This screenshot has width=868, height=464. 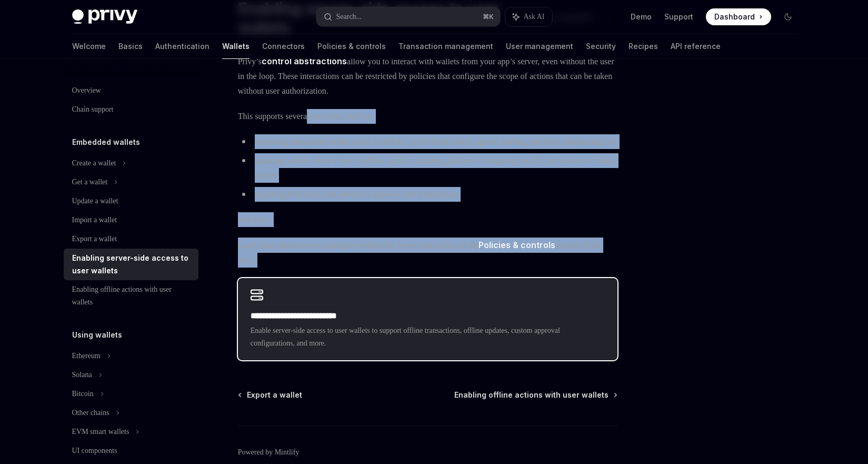 What do you see at coordinates (97, 335) in the screenshot?
I see `h5: Using wallets` at bounding box center [97, 335].